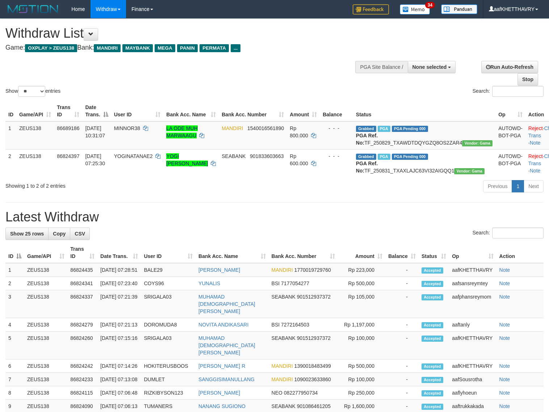 The image size is (549, 412). I want to click on h4: Game: Bank:, so click(182, 48).